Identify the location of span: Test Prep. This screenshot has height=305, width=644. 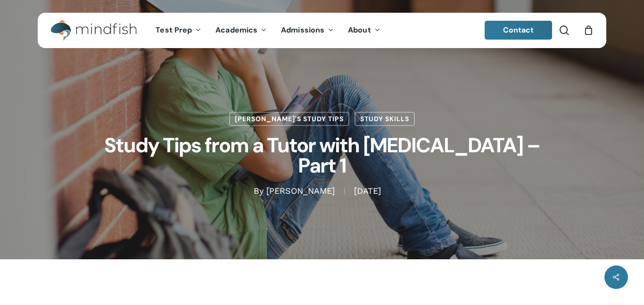
(174, 30).